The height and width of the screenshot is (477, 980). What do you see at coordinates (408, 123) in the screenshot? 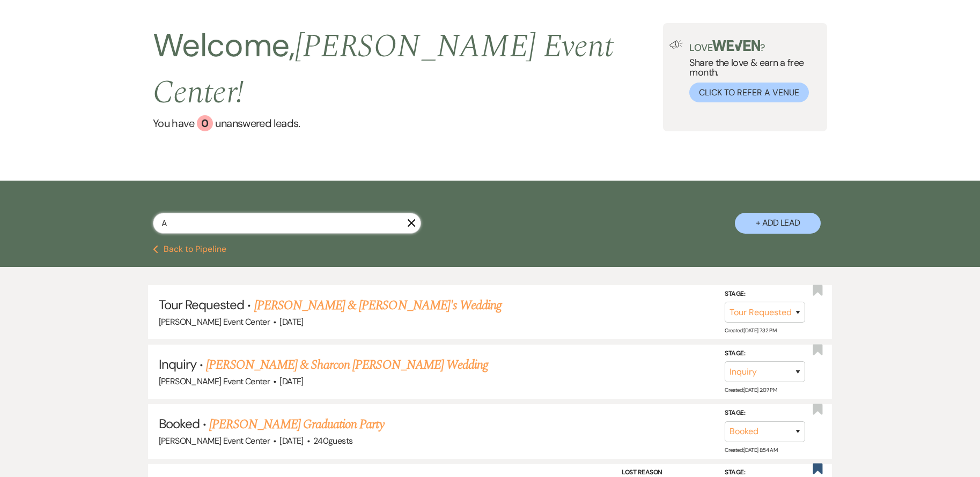
I see `a: You have 0 unanswered leads.` at bounding box center [408, 123].